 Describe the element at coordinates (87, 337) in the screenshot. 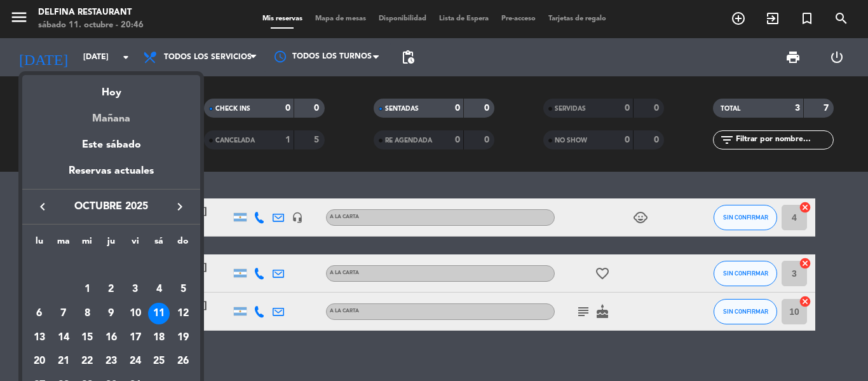

I see `td: 15 de octubre de 2025` at that location.